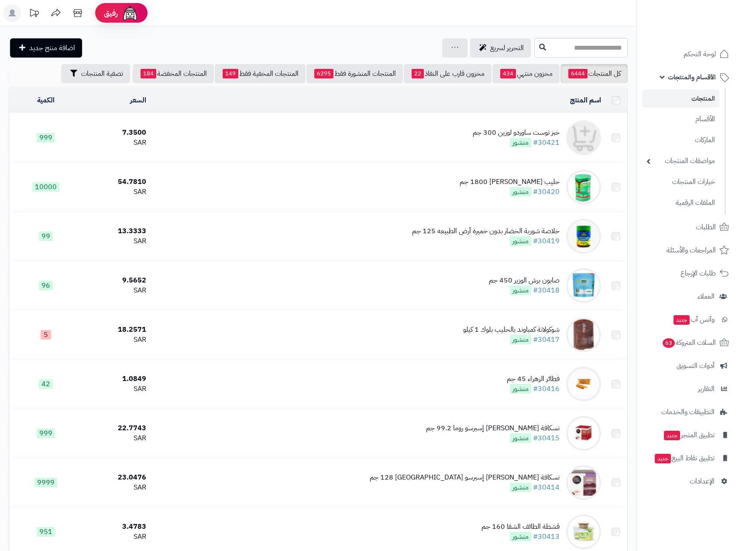 The width and height of the screenshot is (739, 551). I want to click on span: 6444, so click(578, 74).